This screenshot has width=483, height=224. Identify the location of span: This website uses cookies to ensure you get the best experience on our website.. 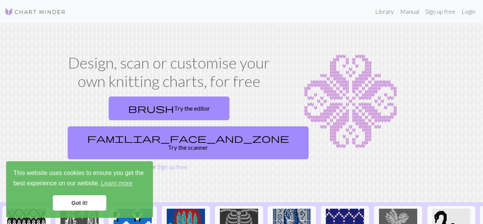
(80, 179).